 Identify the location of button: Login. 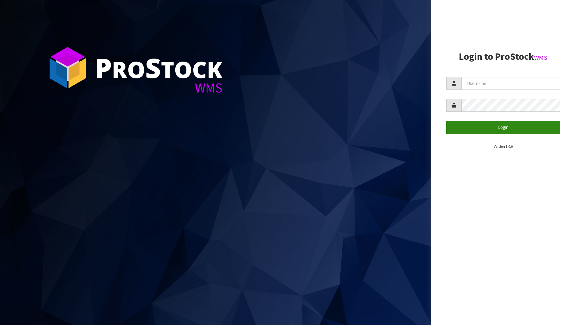
(503, 127).